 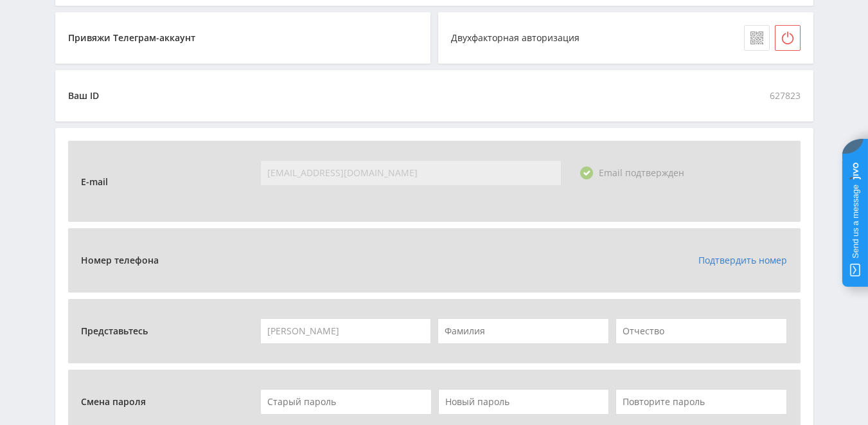 What do you see at coordinates (701, 331) in the screenshot?
I see `input: Отчество` at bounding box center [701, 331].